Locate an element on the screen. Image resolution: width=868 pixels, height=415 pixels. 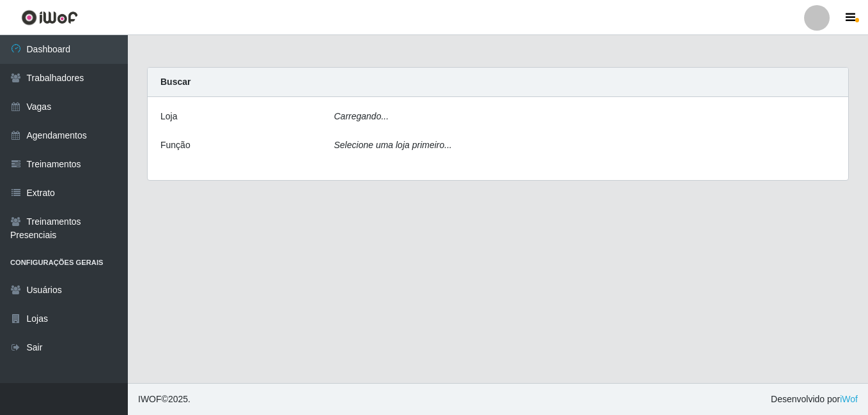
img: CoreUI Logo is located at coordinates (49, 17).